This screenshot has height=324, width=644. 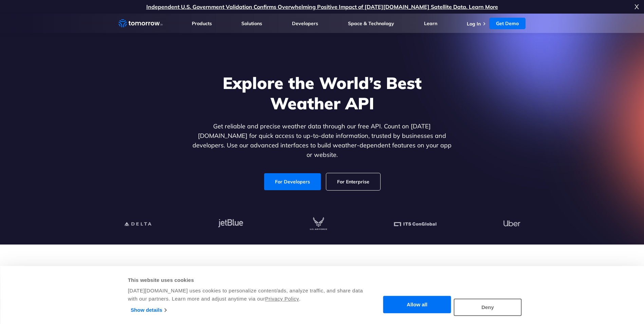 What do you see at coordinates (140, 23) in the screenshot?
I see `a: Home link` at bounding box center [140, 23].